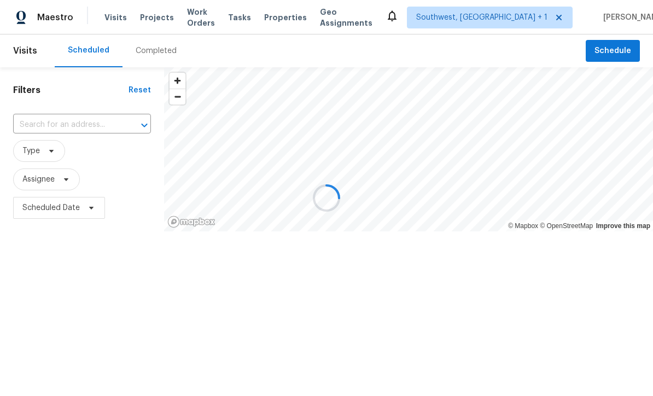 This screenshot has height=396, width=653. I want to click on span: Zoom in, so click(177, 80).